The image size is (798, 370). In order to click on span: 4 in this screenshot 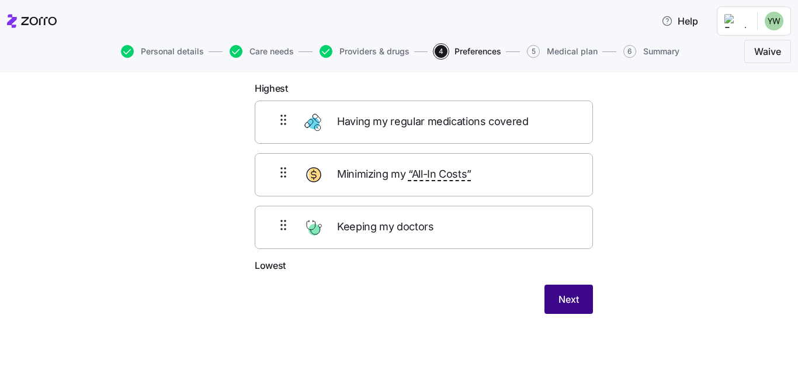, I will do `click(441, 51)`.